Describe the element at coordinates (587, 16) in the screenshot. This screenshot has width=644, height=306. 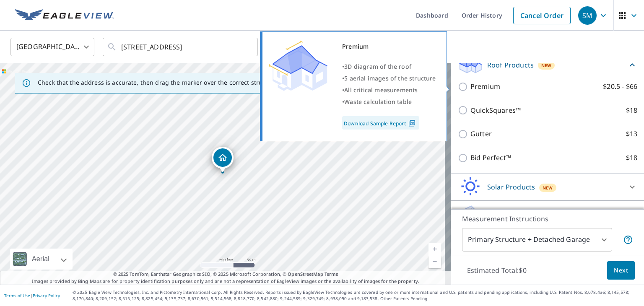
I see `div: SM` at that location.